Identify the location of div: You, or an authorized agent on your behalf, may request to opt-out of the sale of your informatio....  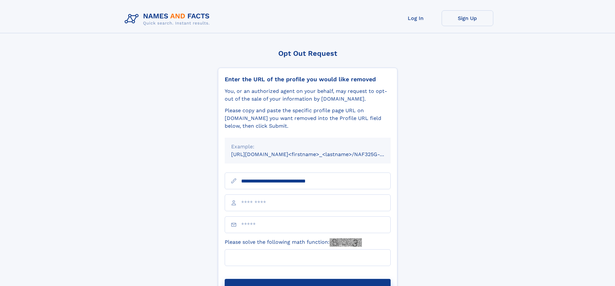
(308, 95).